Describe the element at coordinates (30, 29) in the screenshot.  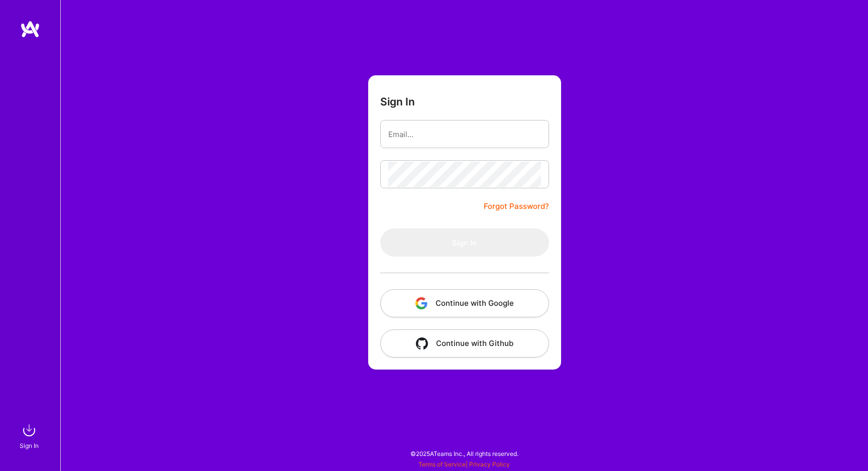
I see `img: logo` at that location.